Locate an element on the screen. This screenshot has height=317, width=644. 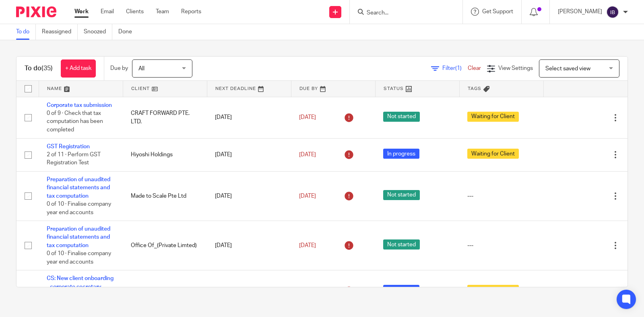
a: Team is located at coordinates (162, 12).